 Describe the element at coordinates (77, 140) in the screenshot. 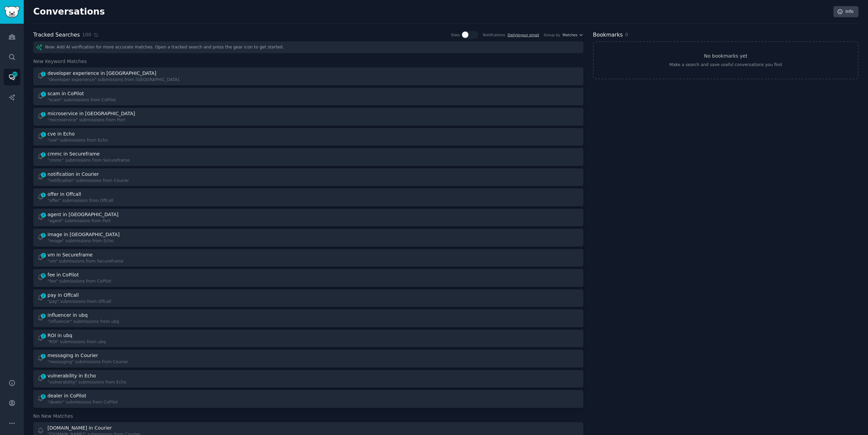

I see `div: "cve" submissions from Echo` at that location.